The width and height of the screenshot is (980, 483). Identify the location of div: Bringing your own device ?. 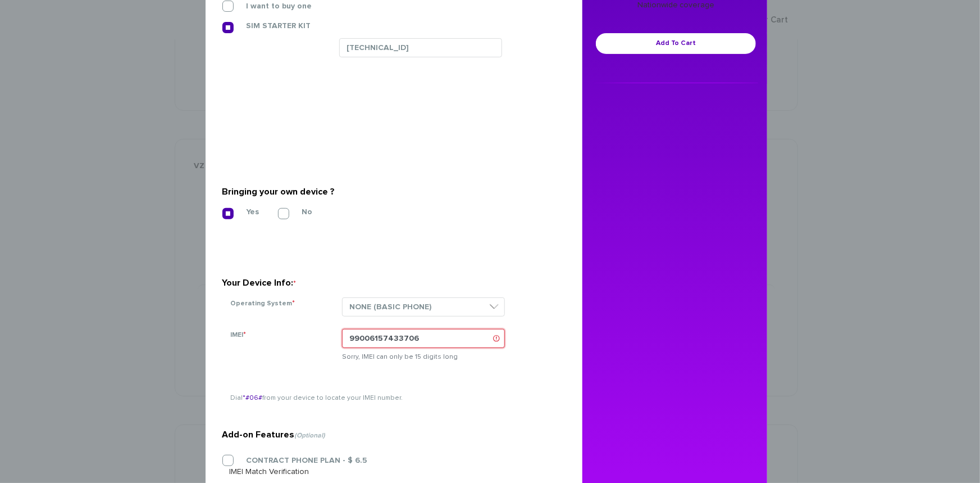
(390, 192).